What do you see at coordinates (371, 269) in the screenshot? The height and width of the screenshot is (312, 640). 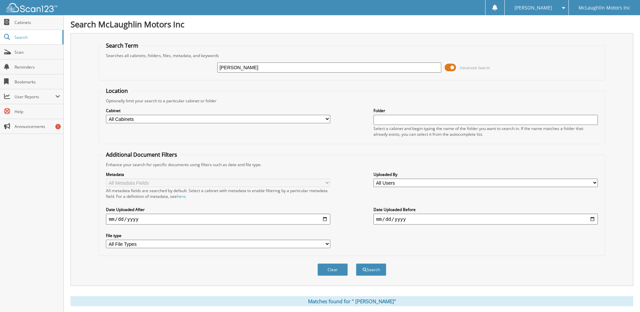 I see `button: Search` at bounding box center [371, 269].